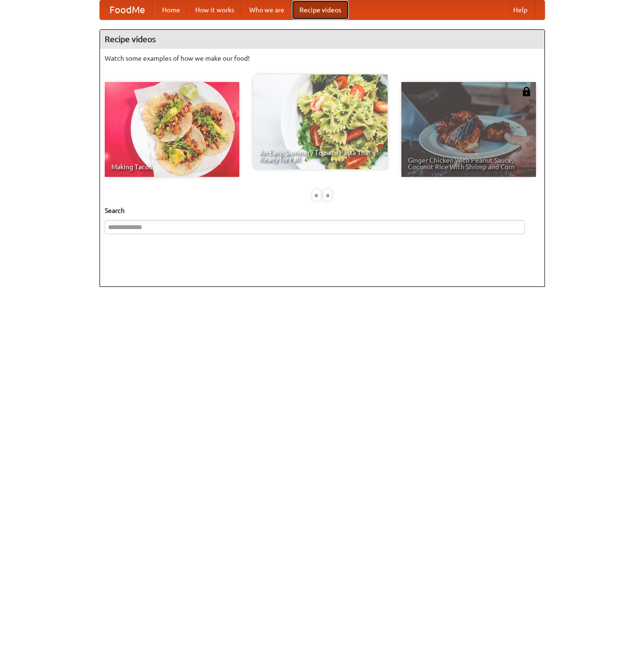  Describe the element at coordinates (127, 10) in the screenshot. I see `a: FoodMe` at that location.